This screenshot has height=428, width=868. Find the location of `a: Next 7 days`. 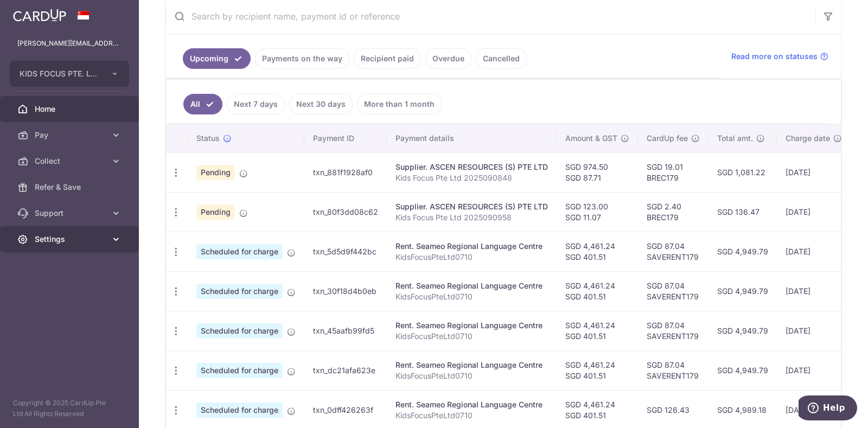

a: Next 7 days is located at coordinates (256, 104).